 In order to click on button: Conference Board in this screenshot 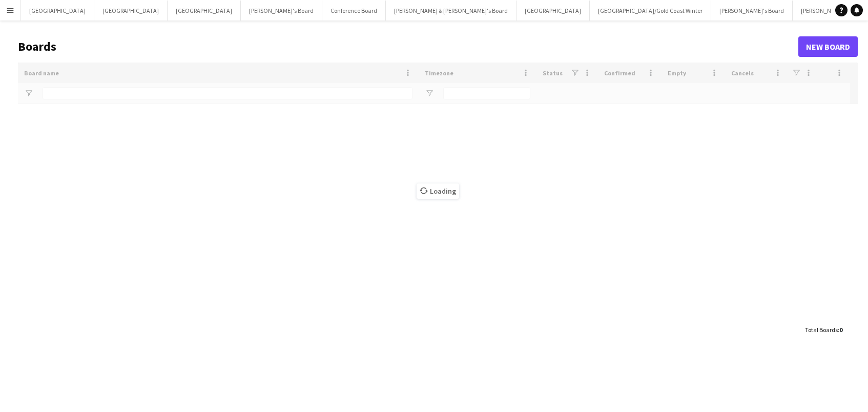, I will do `click(354, 10)`.